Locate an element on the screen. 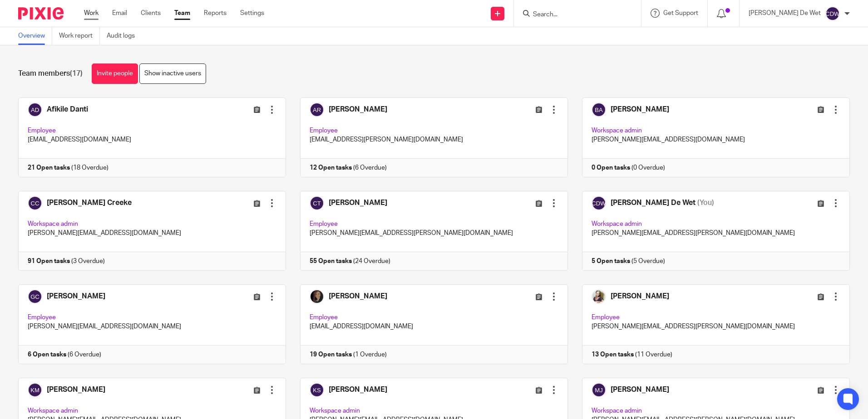 The width and height of the screenshot is (868, 419). a: Clients is located at coordinates (151, 13).